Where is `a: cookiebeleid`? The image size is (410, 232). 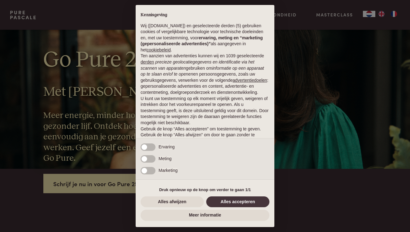
a: cookiebeleid is located at coordinates (158, 50).